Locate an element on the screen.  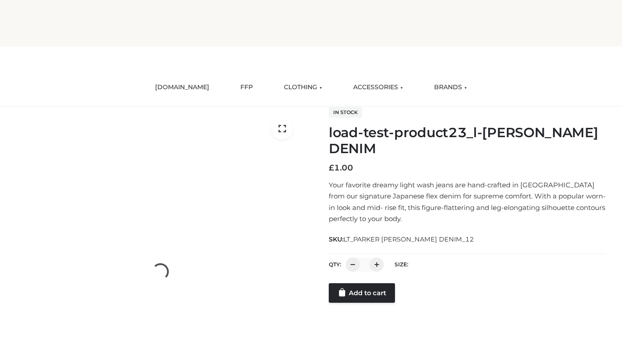
a: ACCESSORIES is located at coordinates (378, 88).